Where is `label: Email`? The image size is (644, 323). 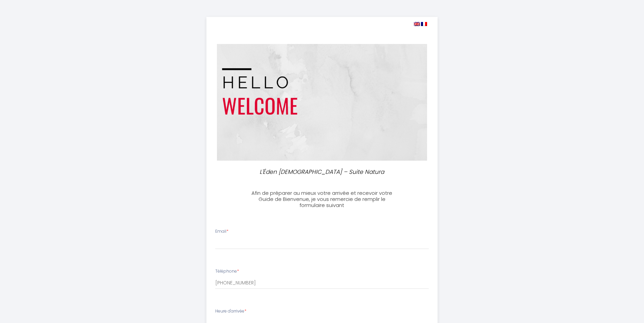 label: Email is located at coordinates (222, 231).